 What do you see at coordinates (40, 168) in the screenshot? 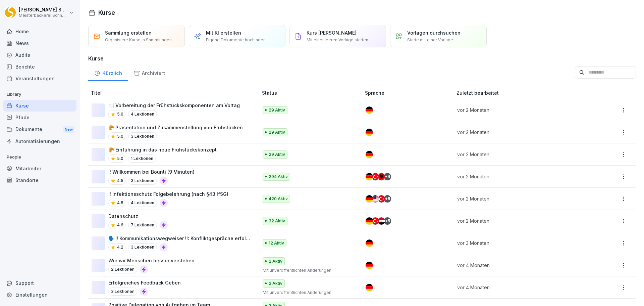
I see `a: Mitarbeiter` at bounding box center [40, 168].